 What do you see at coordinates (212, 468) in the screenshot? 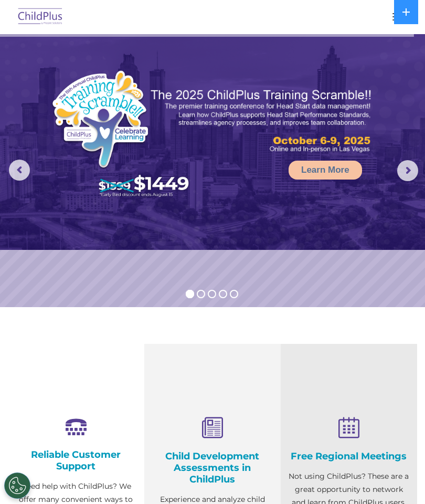
I see `h4: Child Development Assessments in ChildPlus` at bounding box center [212, 468].